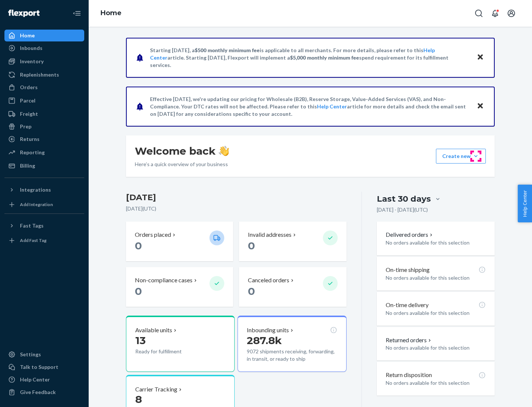 This screenshot has height=407, width=532. What do you see at coordinates (407, 304) in the screenshot?
I see `p: On-time delivery` at bounding box center [407, 304].